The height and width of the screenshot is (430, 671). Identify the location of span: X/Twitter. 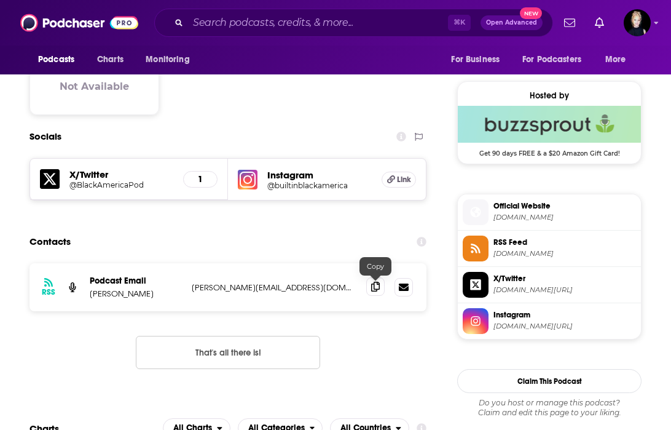
(565, 279).